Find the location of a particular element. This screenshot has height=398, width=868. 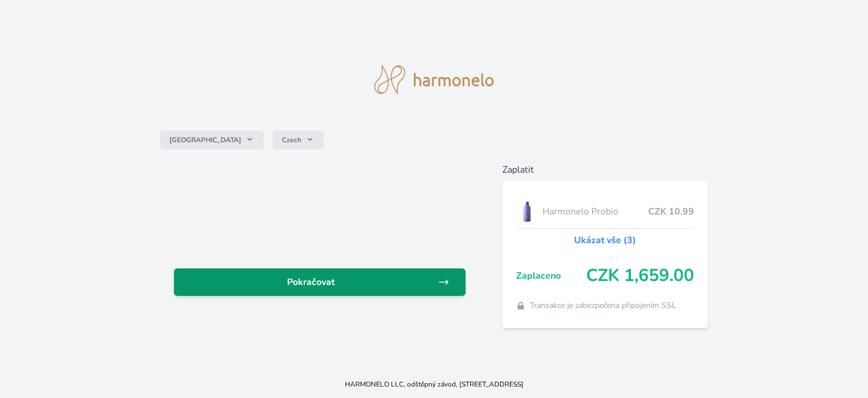

span: Zaplaceno is located at coordinates (551, 276).